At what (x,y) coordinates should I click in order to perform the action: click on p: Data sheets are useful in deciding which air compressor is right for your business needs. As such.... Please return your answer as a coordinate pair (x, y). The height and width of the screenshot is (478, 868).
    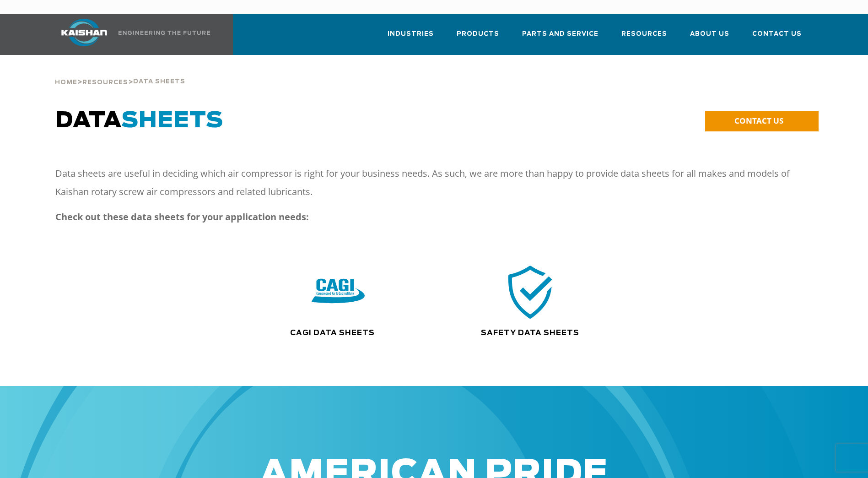
    Looking at the image, I should click on (426, 183).